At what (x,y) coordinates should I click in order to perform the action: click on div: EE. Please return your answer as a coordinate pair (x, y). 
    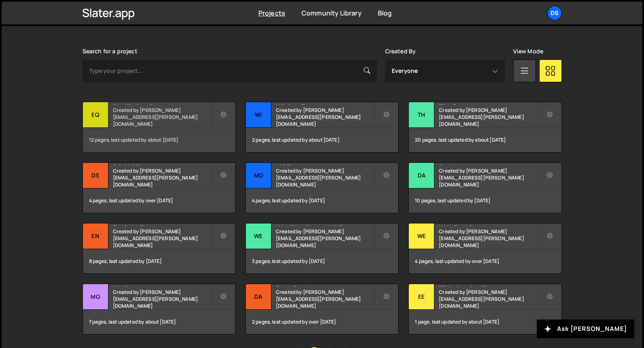
    Looking at the image, I should click on (421, 297).